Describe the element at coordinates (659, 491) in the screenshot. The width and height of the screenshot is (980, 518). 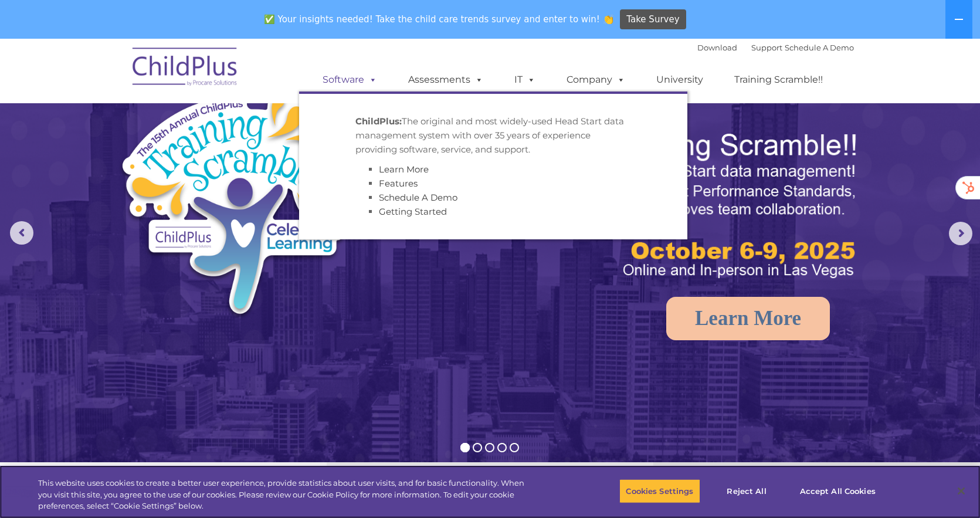
I see `button: Cookies Settings` at that location.